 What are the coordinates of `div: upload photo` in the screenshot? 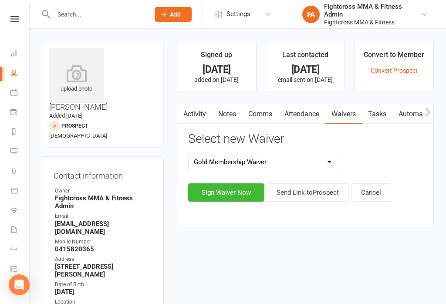 It's located at (76, 79).